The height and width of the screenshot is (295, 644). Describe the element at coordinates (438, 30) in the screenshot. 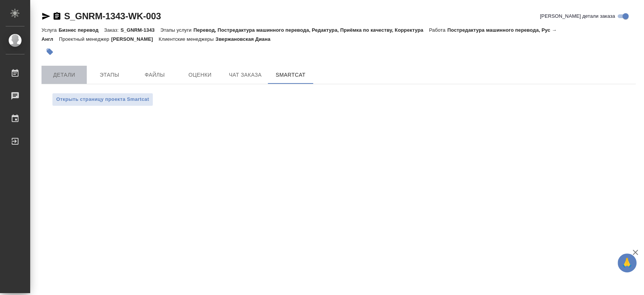

I see `p: Работа` at that location.